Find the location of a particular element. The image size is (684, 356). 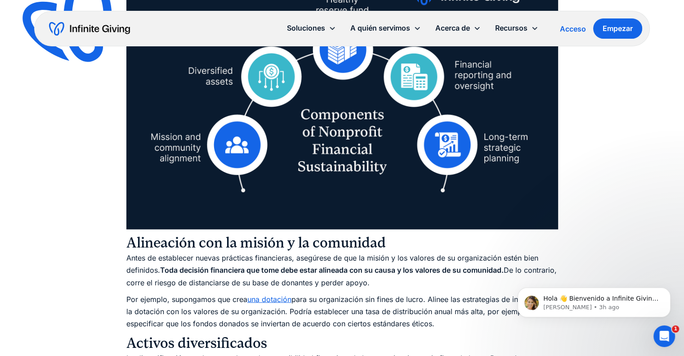

font: una dotación is located at coordinates (269, 299).